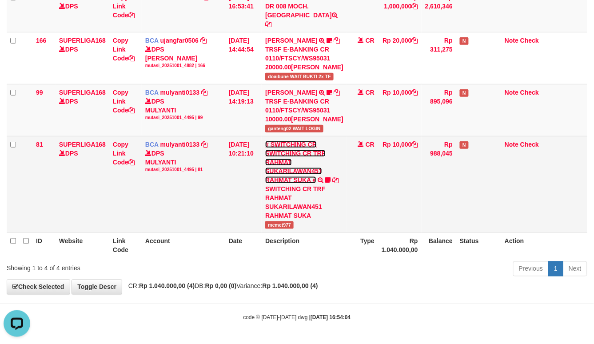 The image size is (594, 344). Describe the element at coordinates (479, 245) in the screenshot. I see `th: Status` at that location.